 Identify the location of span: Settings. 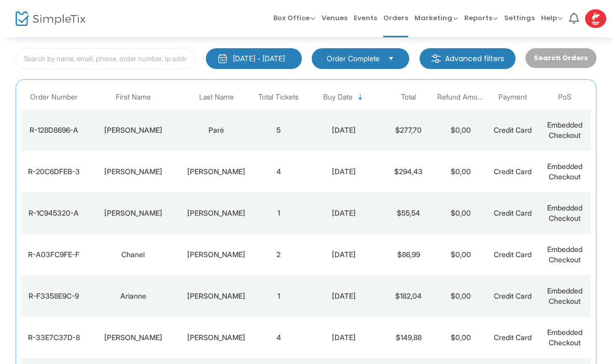
(519, 18).